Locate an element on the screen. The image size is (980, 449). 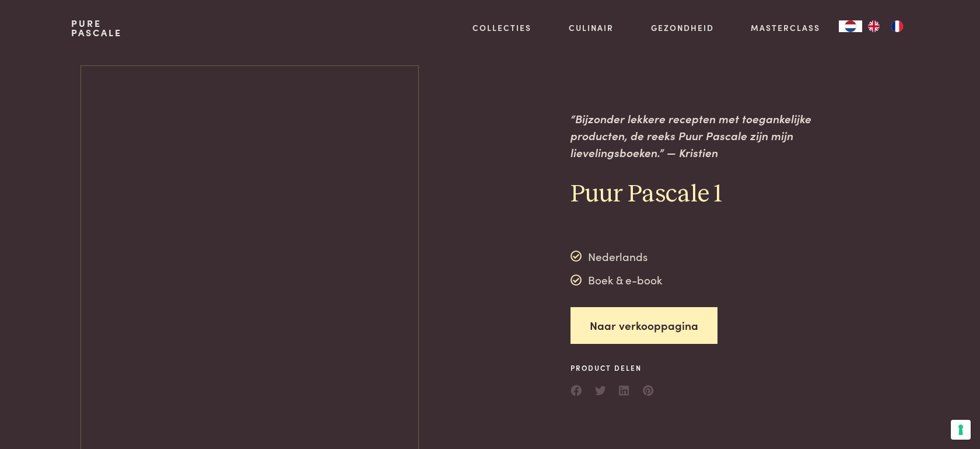
ul: Language list is located at coordinates (886, 26).